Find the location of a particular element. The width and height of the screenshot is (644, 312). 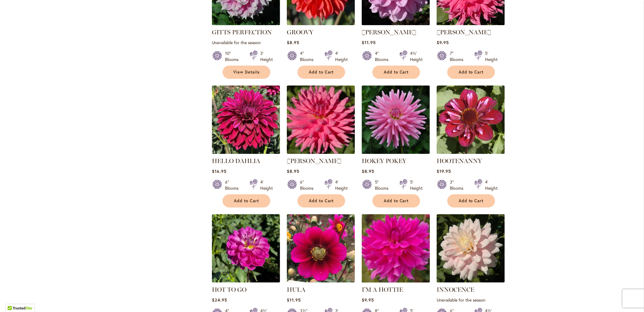

img: I'm A Hottie is located at coordinates (396, 248).